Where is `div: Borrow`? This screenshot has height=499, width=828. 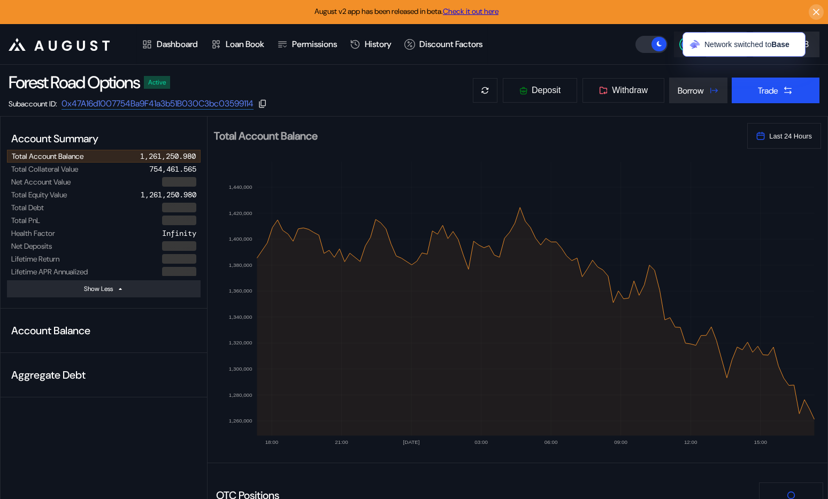
div: Borrow is located at coordinates (691, 90).